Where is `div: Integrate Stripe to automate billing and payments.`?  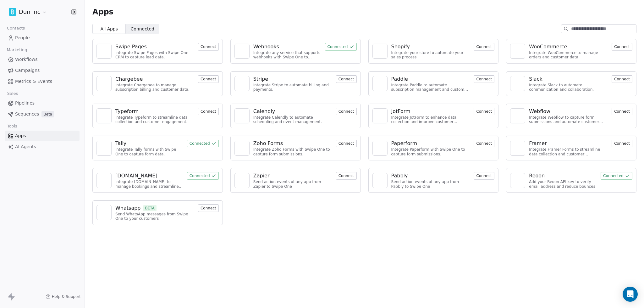
div: Integrate Stripe to automate billing and payments. is located at coordinates (292, 87).